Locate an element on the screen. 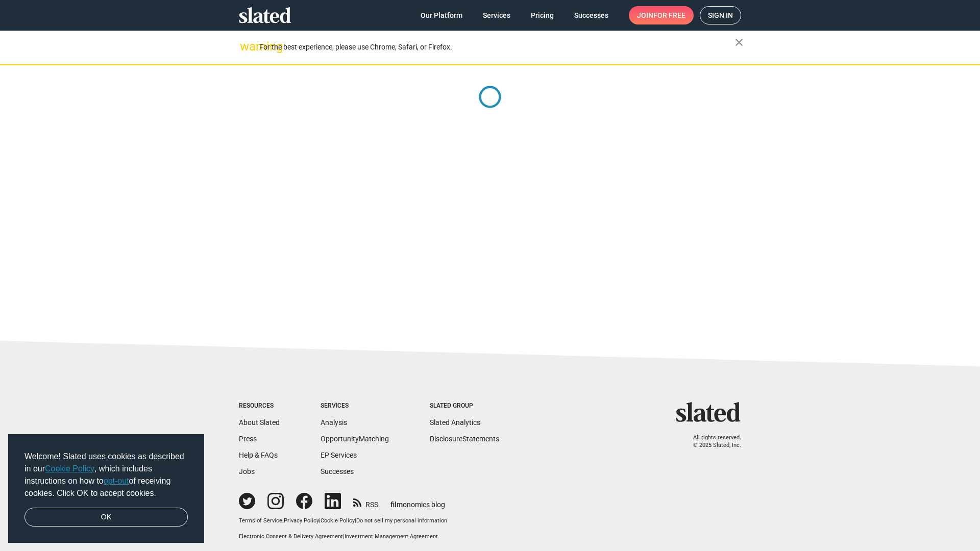 This screenshot has width=980, height=551. a: opt-out is located at coordinates (116, 481).